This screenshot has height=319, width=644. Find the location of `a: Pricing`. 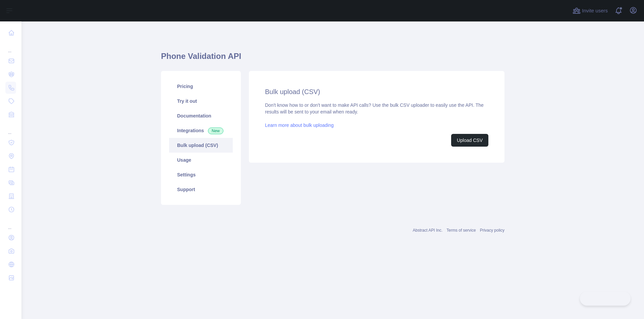

a: Pricing is located at coordinates (201, 87).